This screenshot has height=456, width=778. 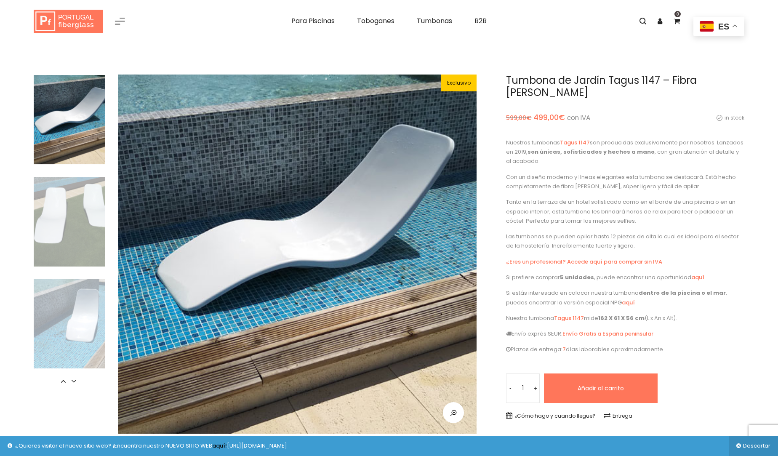 I want to click on a: Descartar, so click(x=753, y=446).